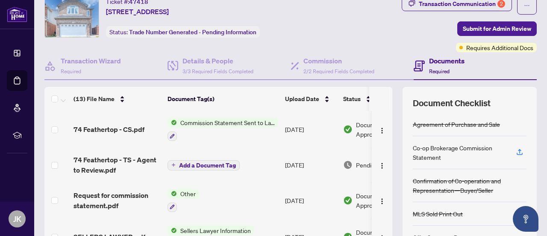  What do you see at coordinates (223, 129) in the screenshot?
I see `button: Status IconCommission Statement Sent to Lawyer` at bounding box center [223, 129].